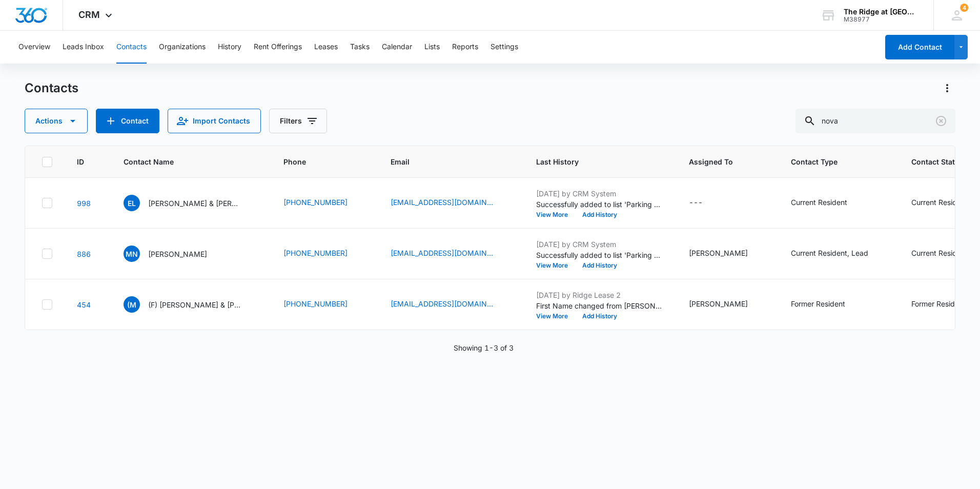  I want to click on button: Clear, so click(941, 121).